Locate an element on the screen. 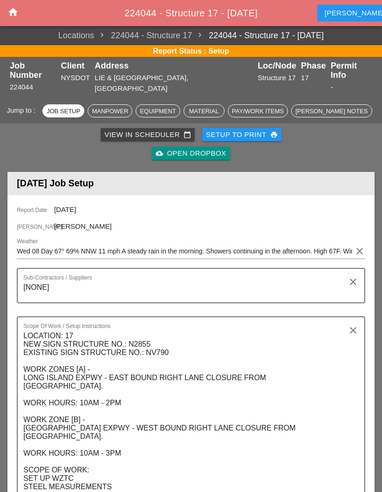  span: Jump to : is located at coordinates (23, 110).